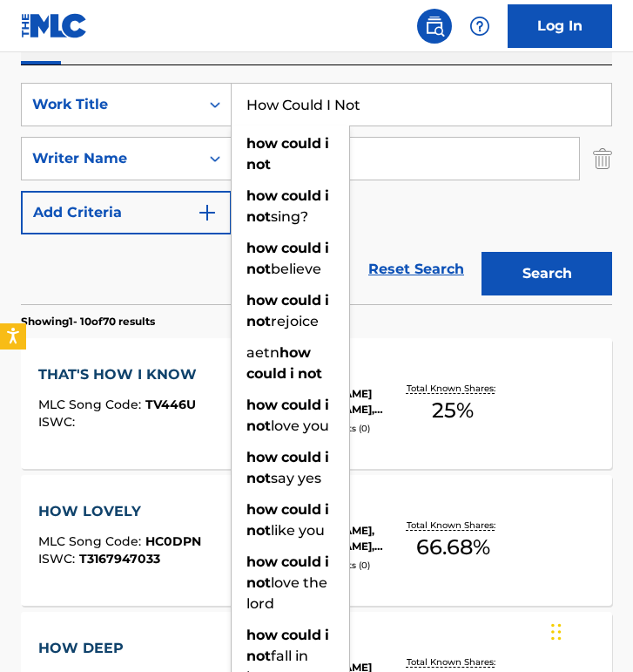 The width and height of the screenshot is (633, 672). I want to click on p: Showing 1 - 10 of 70 results, so click(88, 322).